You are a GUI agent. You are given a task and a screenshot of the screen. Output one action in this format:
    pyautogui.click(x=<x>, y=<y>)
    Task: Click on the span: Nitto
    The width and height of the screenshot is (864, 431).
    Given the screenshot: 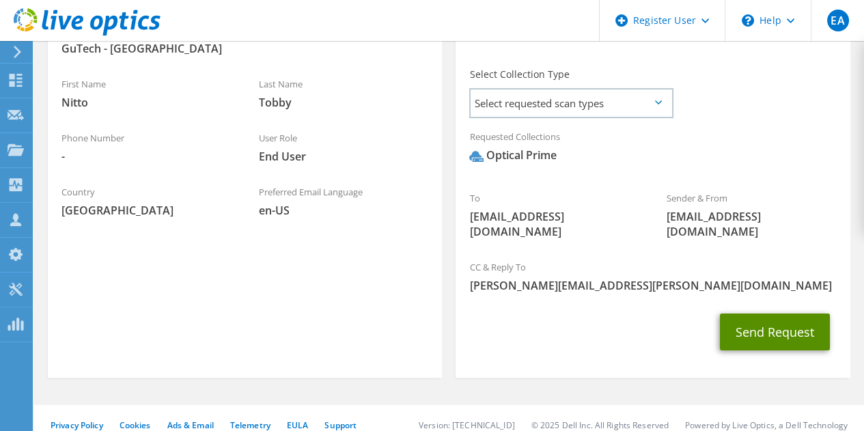 What is the action you would take?
    pyautogui.click(x=146, y=102)
    